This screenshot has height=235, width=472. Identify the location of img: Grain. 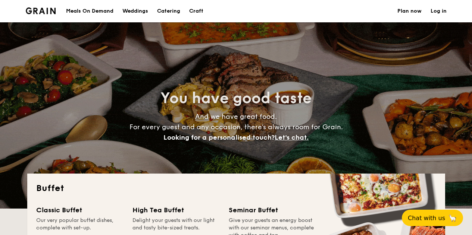
(41, 11).